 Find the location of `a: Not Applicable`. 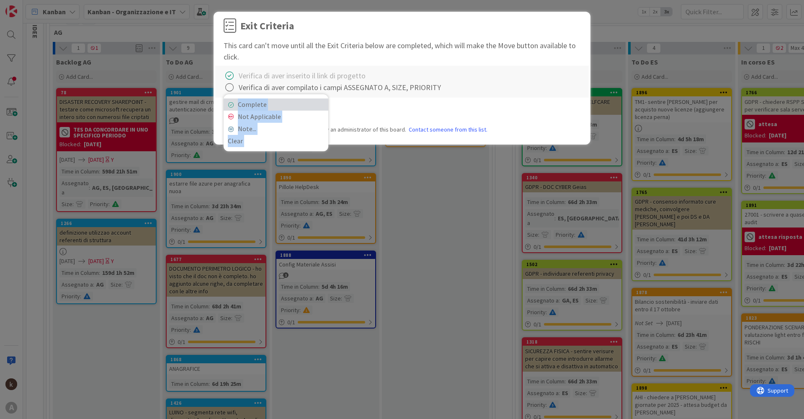

a: Not Applicable is located at coordinates (276, 116).